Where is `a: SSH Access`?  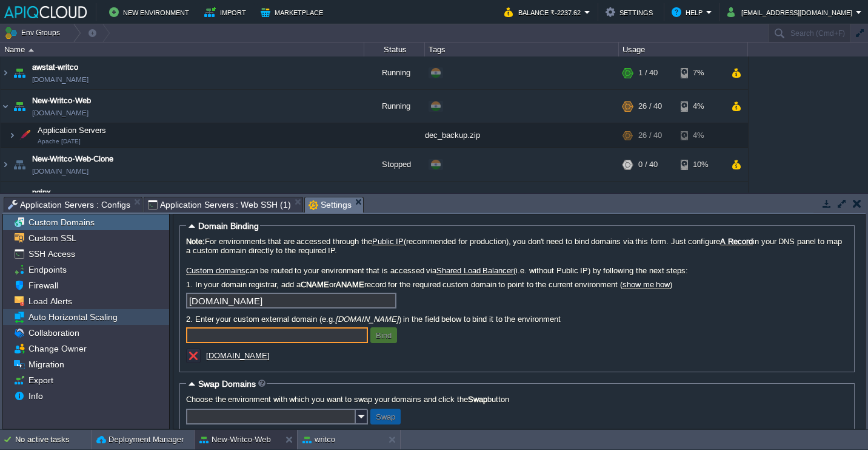 a: SSH Access is located at coordinates (52, 254).